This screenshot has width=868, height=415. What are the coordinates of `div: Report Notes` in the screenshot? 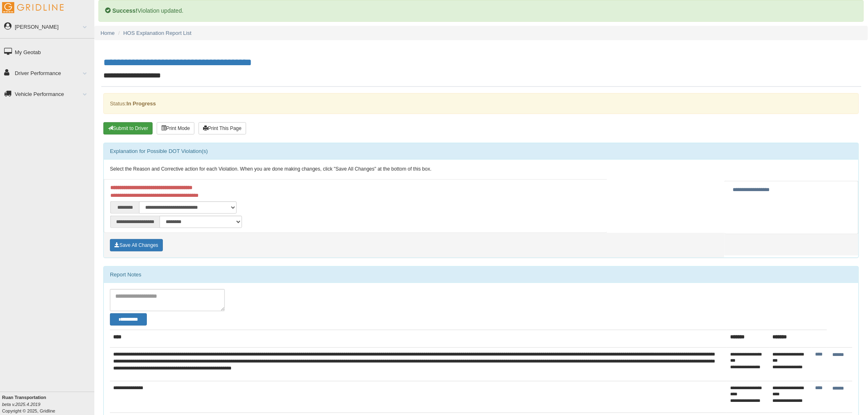 It's located at (481, 274).